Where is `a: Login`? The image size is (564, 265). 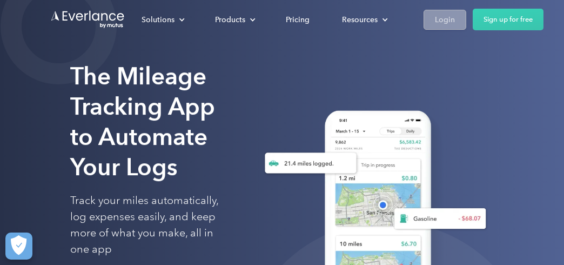 a: Login is located at coordinates (445, 19).